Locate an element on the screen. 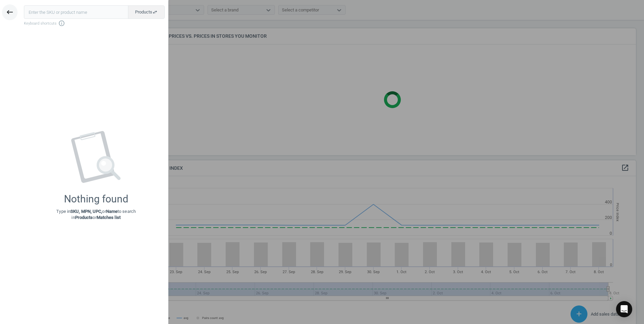 This screenshot has width=644, height=324. button: Productsswap_horiz is located at coordinates (146, 12).